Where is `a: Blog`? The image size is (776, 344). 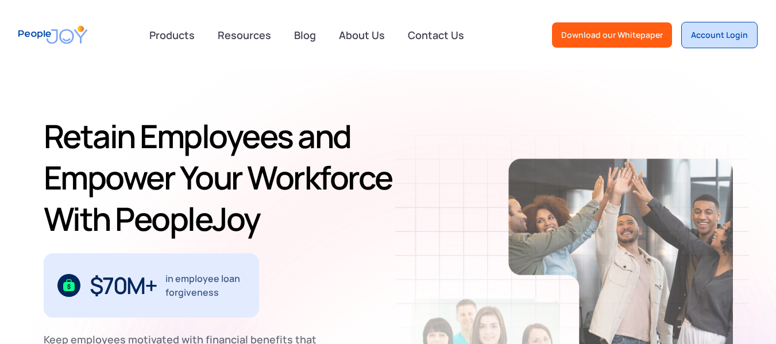
a: Blog is located at coordinates (305, 35).